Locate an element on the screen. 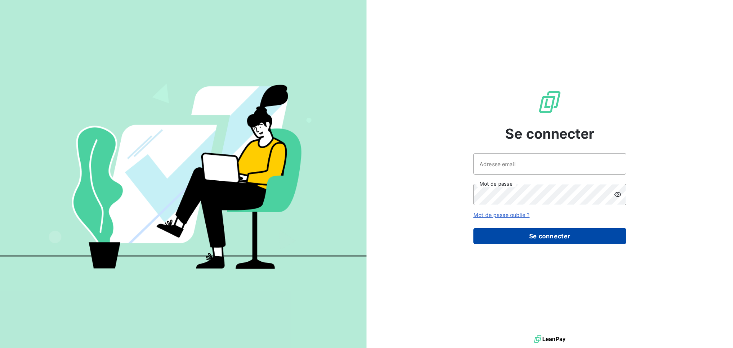 This screenshot has width=733, height=348. span: Se connecter is located at coordinates (550, 134).